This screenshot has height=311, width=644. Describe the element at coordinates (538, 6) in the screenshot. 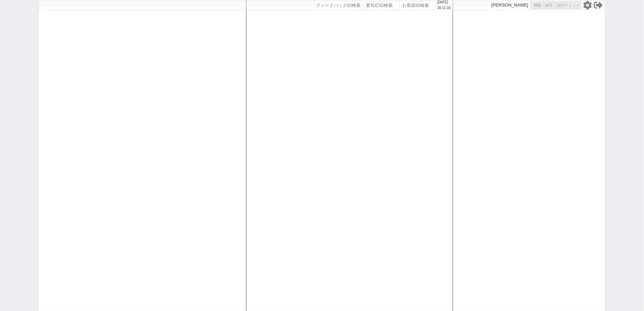

I see `span: 対応` at that location.